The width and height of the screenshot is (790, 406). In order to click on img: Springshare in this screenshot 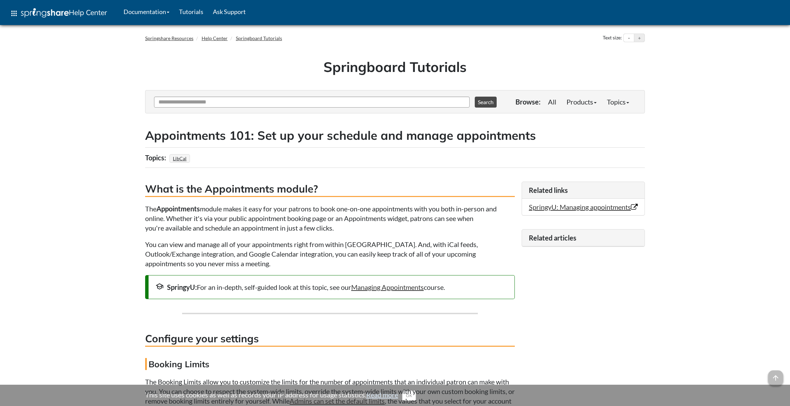, I will do `click(45, 13)`.